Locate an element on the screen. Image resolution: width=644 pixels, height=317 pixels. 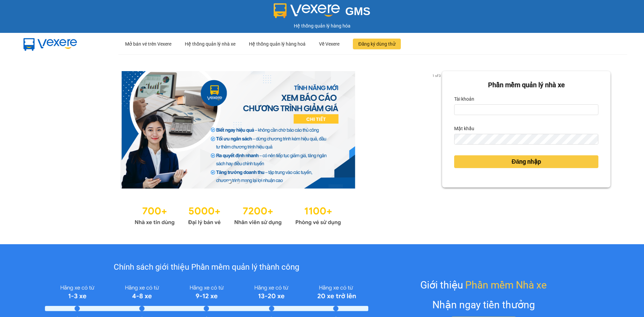
img: mbUUG5Q.png is located at coordinates (50, 44).